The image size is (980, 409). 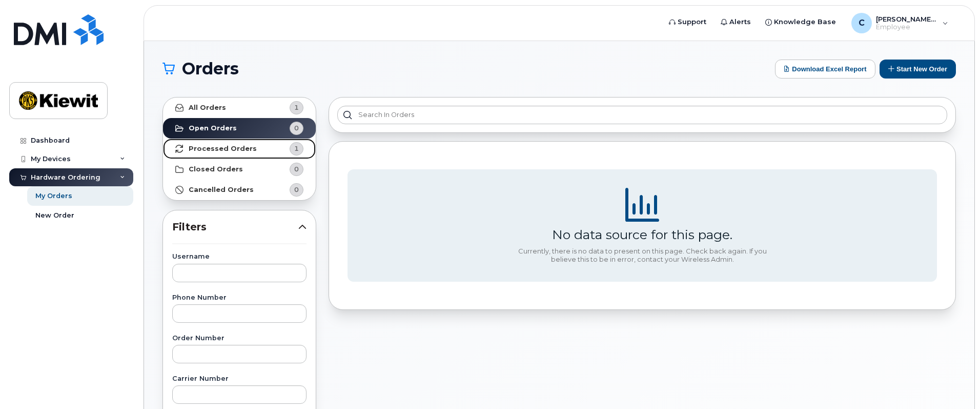 I want to click on label: Phone Number, so click(x=239, y=298).